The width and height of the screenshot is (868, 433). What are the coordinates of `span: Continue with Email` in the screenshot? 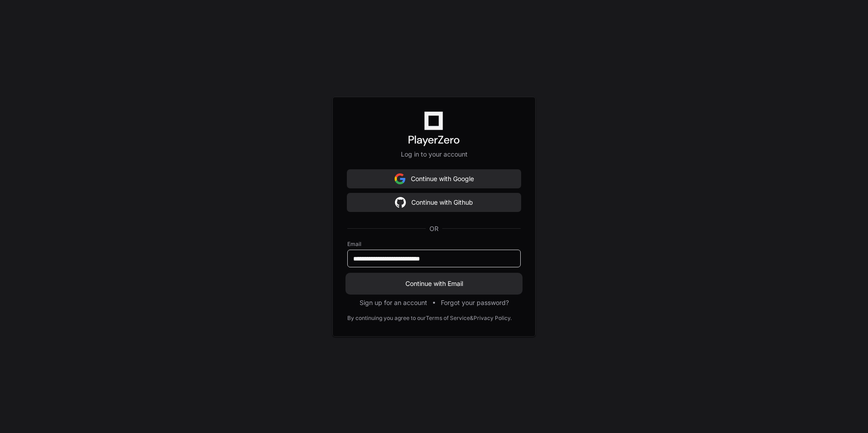 It's located at (434, 284).